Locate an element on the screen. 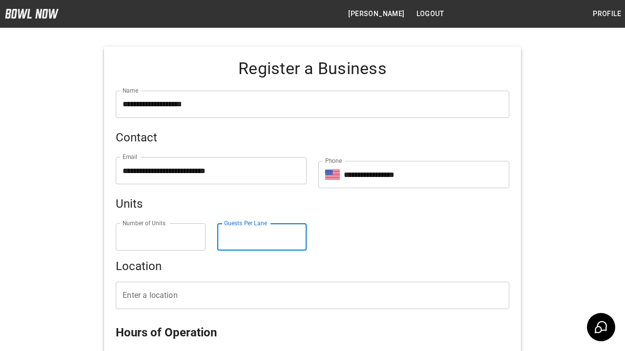 This screenshot has width=625, height=351. h5: Units is located at coordinates (312, 204).